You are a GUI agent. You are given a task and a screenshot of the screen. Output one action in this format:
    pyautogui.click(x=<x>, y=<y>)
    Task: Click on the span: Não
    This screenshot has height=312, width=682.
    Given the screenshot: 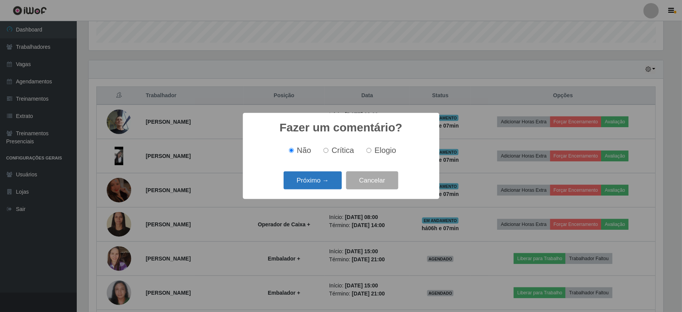 What is the action you would take?
    pyautogui.click(x=304, y=150)
    